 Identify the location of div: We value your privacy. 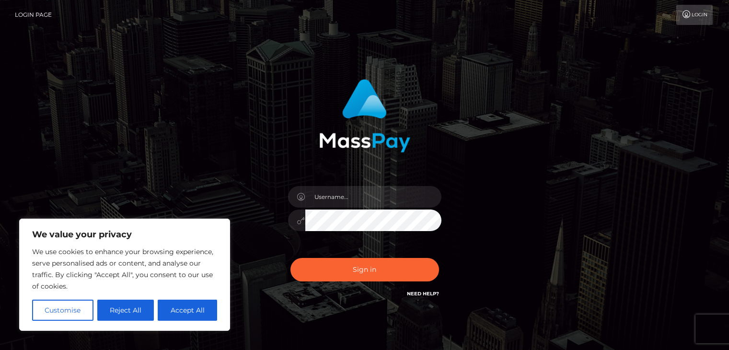
(125, 275).